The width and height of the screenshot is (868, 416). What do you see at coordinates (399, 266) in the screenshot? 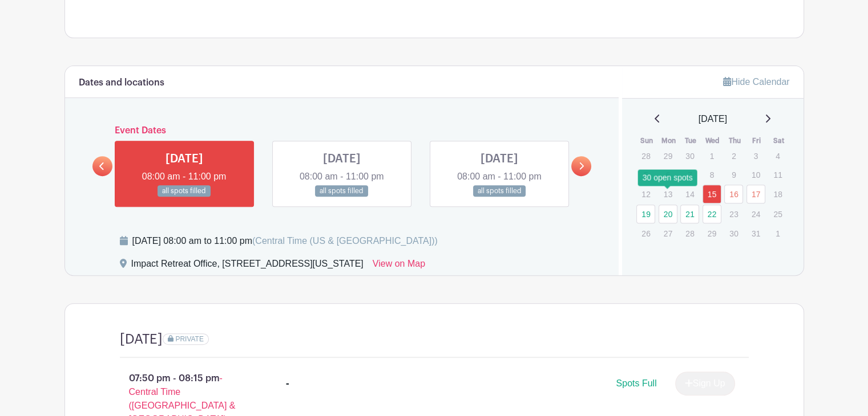
I see `a: View on Map` at bounding box center [399, 266].